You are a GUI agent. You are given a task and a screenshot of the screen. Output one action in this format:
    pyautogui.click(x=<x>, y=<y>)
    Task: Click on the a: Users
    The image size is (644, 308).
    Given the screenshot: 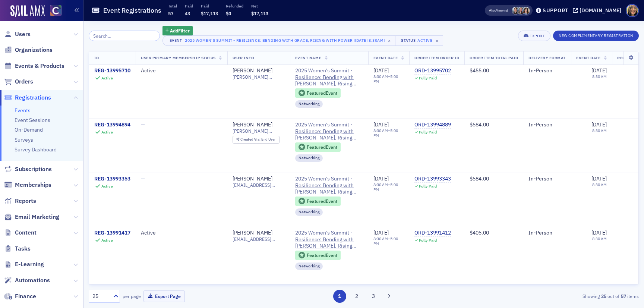 What is the action you would take?
    pyautogui.click(x=17, y=34)
    